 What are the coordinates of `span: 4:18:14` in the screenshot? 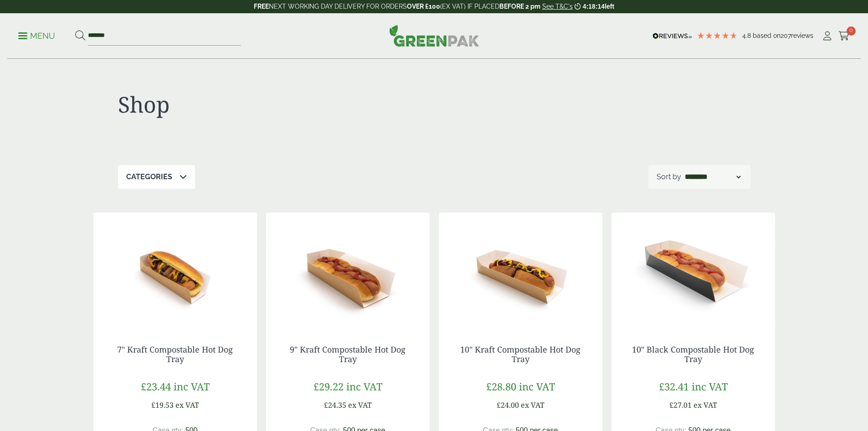 It's located at (594, 7).